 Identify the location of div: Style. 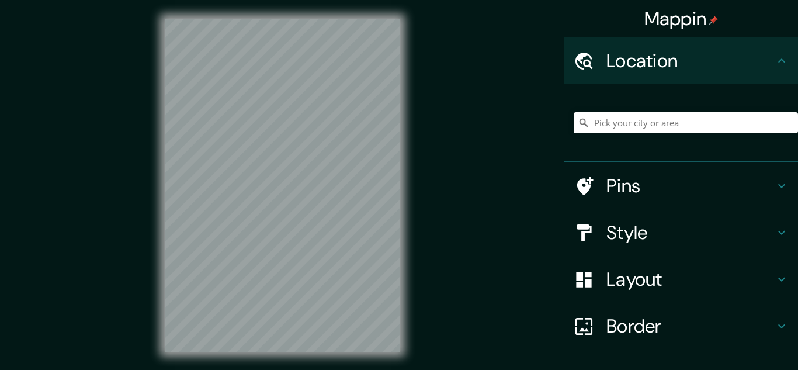
(681, 232).